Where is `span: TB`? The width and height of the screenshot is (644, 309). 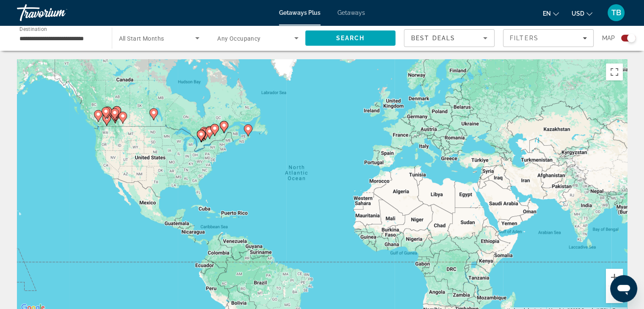
span: TB is located at coordinates (617, 13).